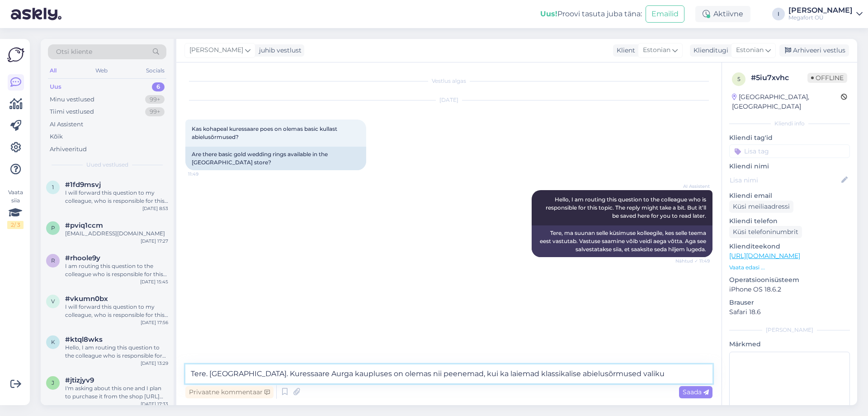  Describe the element at coordinates (53, 71) in the screenshot. I see `div: All` at that location.